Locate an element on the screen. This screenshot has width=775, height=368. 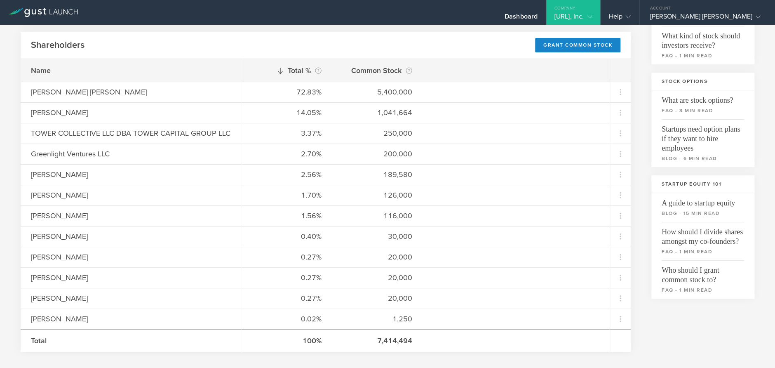
div: Total is located at coordinates (103, 340).